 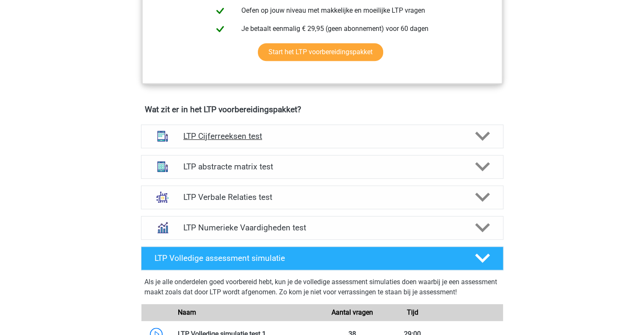 I want to click on img: abstracte matrices, so click(x=163, y=167).